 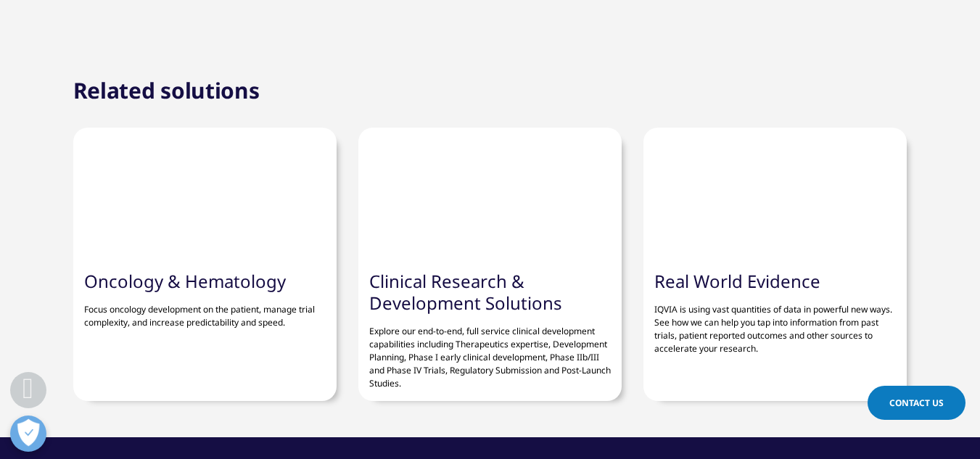 I want to click on a: Clinical Research & Development Solutions, so click(x=466, y=292).